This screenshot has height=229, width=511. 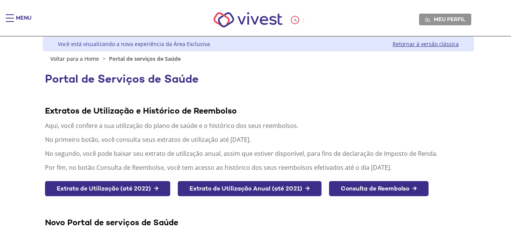 What do you see at coordinates (134, 44) in the screenshot?
I see `div: Você está visualizando a nova experiência da Área Exclusiva` at bounding box center [134, 44].